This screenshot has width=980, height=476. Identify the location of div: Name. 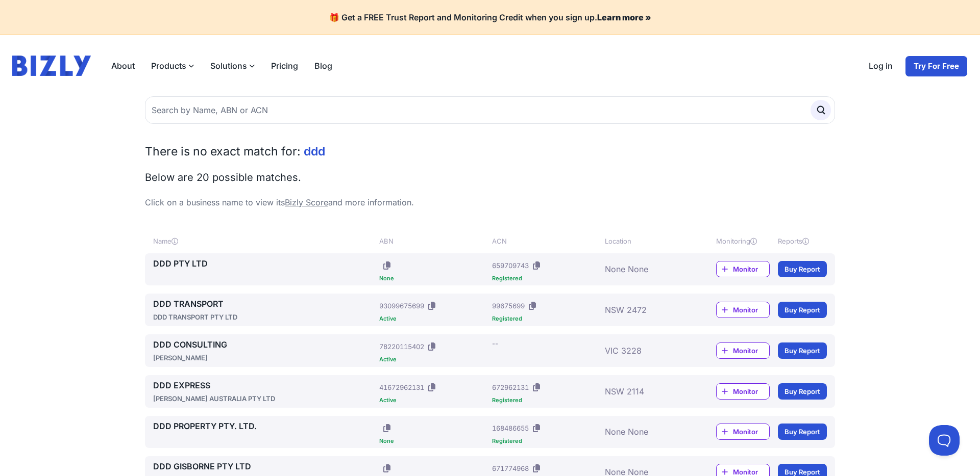
(264, 241).